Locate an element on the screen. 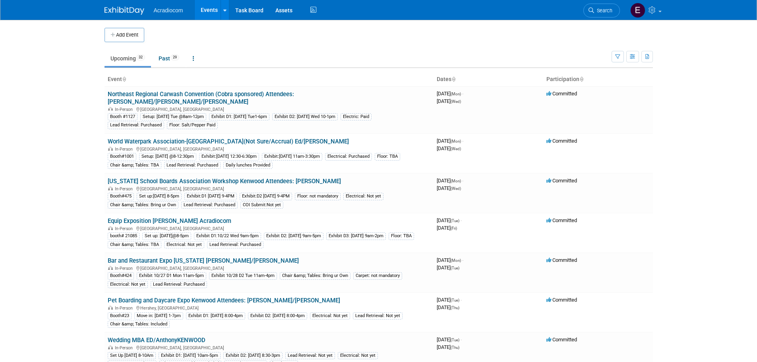 This screenshot has height=362, width=757. a: Upcoming32 is located at coordinates (128, 58).